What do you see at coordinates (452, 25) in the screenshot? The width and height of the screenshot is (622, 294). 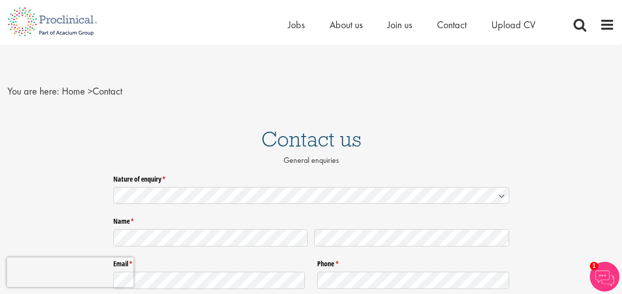 I see `a: Contact` at bounding box center [452, 25].